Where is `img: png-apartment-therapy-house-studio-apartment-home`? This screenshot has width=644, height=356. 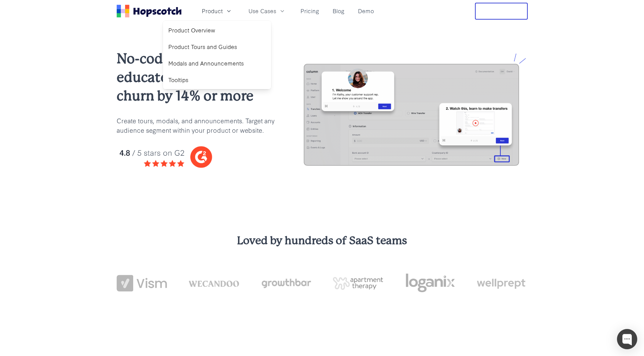
img: png-apartment-therapy-house-studio-apartment-home is located at coordinates (358, 283).